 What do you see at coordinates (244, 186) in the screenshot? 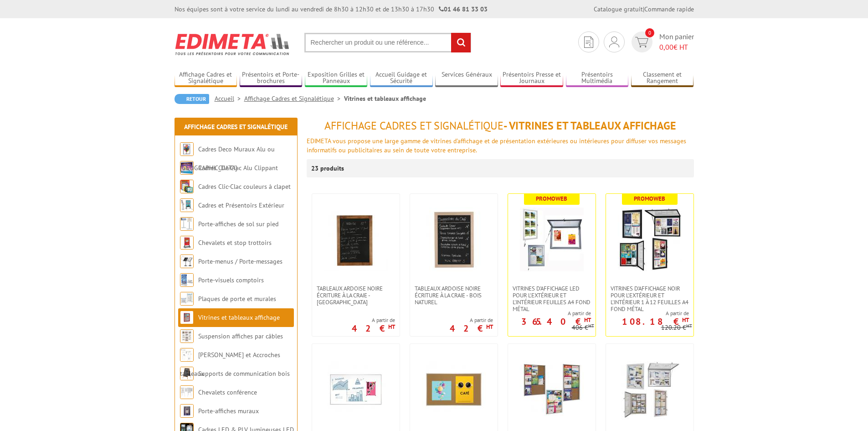
I see `a: Cadres Clic-Clac couleurs à clapet` at bounding box center [244, 186].